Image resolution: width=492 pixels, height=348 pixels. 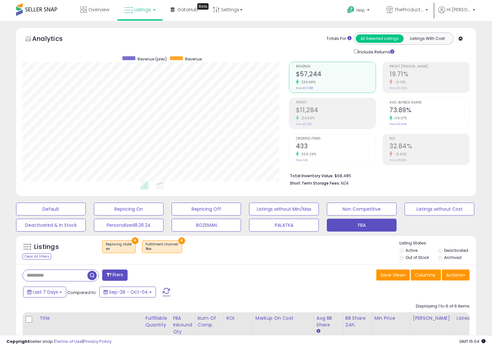 What do you see at coordinates (336, 146) in the screenshot?
I see `h2: 433` at bounding box center [336, 146].